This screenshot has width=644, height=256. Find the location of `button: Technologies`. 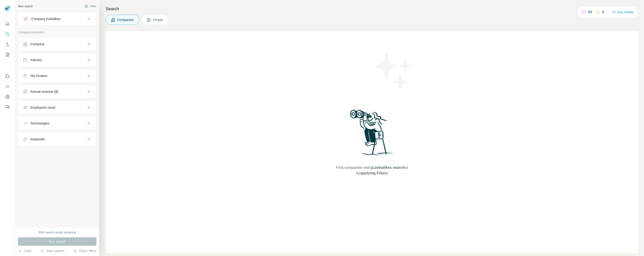

button: Technologies is located at coordinates (57, 124).